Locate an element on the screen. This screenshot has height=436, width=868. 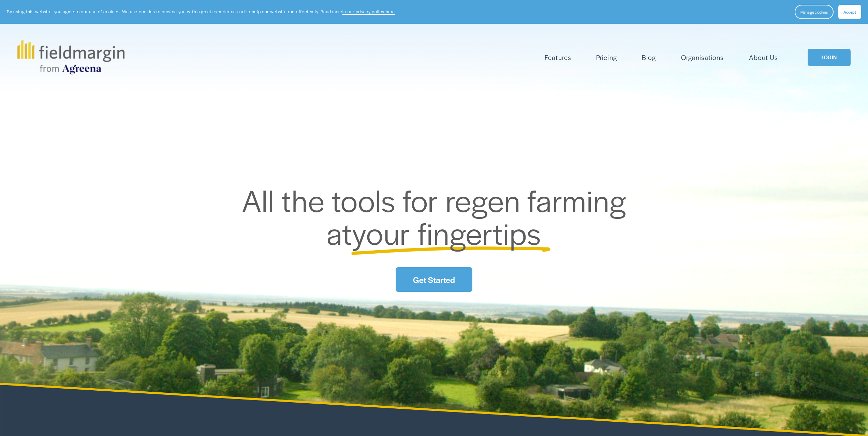
button: Manage cookies is located at coordinates (814, 12).